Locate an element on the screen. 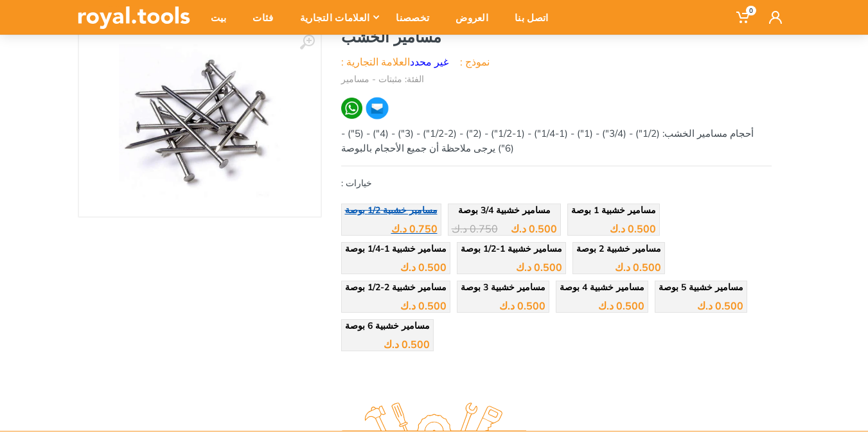 This screenshot has height=436, width=868. a: مسامير خشبية 1-1/2 بوصة 0.500 د.ك is located at coordinates (511, 258).